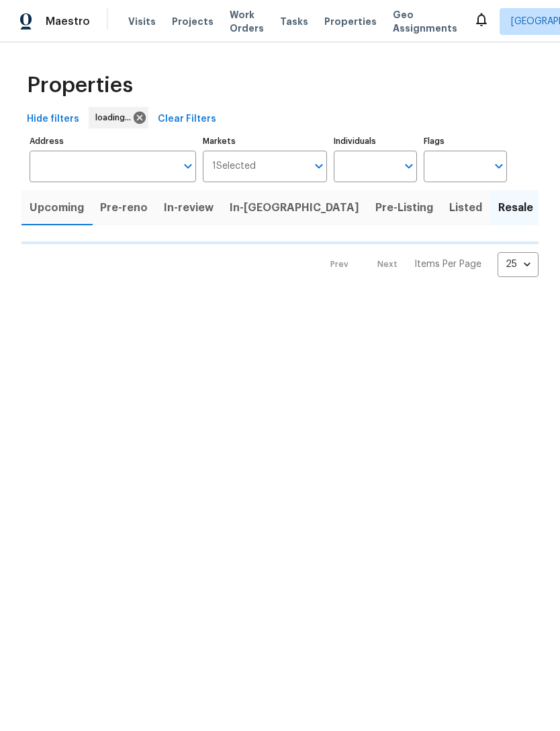  Describe the element at coordinates (405, 207) in the screenshot. I see `span: Pre-Listing` at that location.